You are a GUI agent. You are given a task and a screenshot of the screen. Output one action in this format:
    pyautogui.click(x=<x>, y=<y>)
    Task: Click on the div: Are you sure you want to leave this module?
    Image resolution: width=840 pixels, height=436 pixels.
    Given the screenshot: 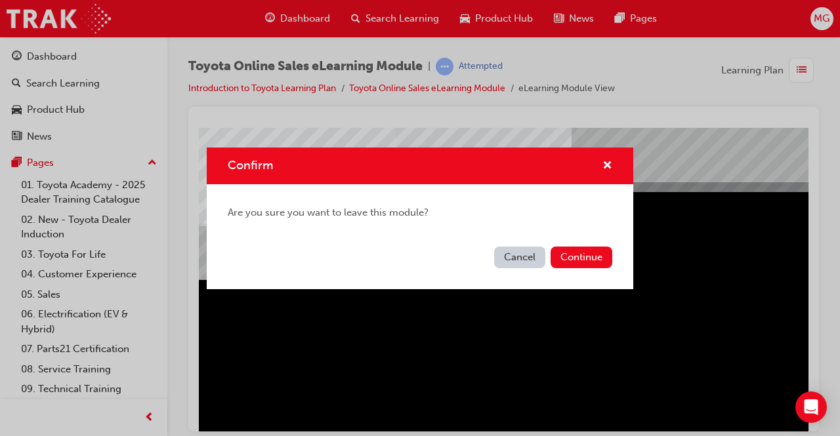 What is the action you would take?
    pyautogui.click(x=420, y=213)
    